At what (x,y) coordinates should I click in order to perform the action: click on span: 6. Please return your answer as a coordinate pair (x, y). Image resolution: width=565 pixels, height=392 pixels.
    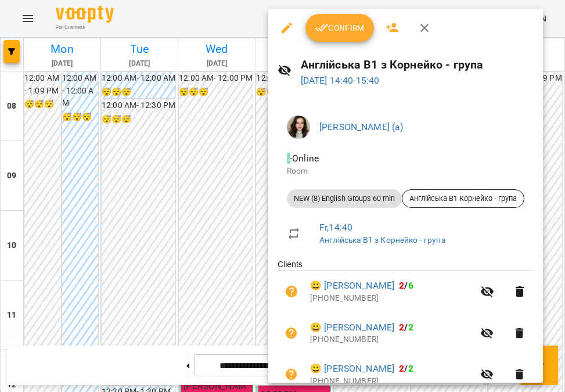
    Looking at the image, I should click on (411, 286).